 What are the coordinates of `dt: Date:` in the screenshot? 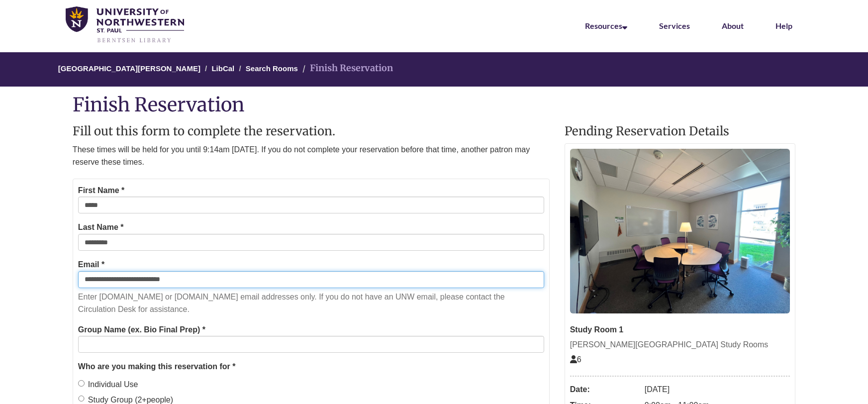 It's located at (605, 389).